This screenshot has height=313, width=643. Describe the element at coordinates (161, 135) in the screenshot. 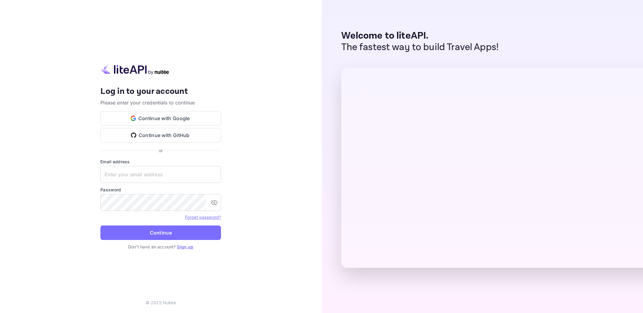

I see `button: Continue with GitHub` at that location.